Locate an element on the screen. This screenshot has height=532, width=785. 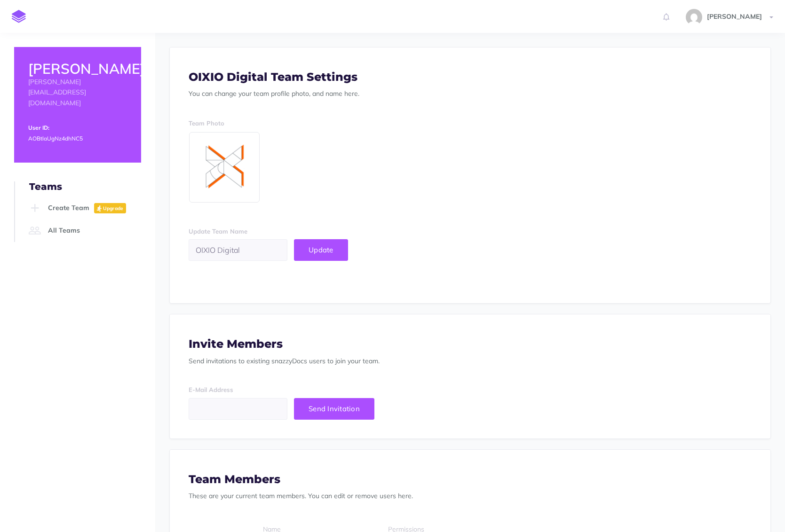
button: Update is located at coordinates (321, 250).